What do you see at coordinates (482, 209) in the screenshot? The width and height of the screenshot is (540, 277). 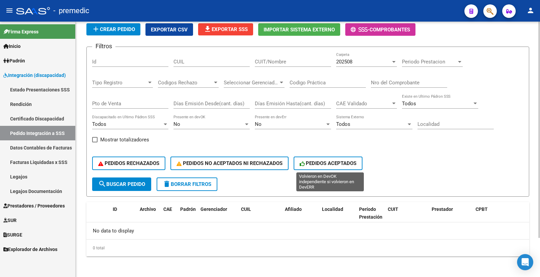 I see `span: CPBT` at bounding box center [482, 209].